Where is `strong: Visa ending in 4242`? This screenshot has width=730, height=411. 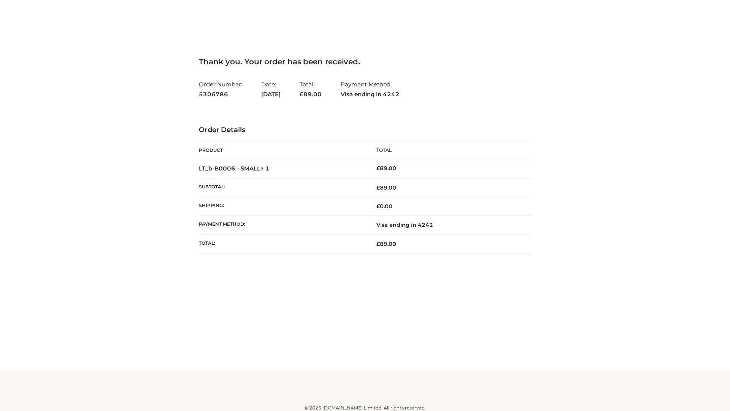
strong: Visa ending in 4242 is located at coordinates (370, 94).